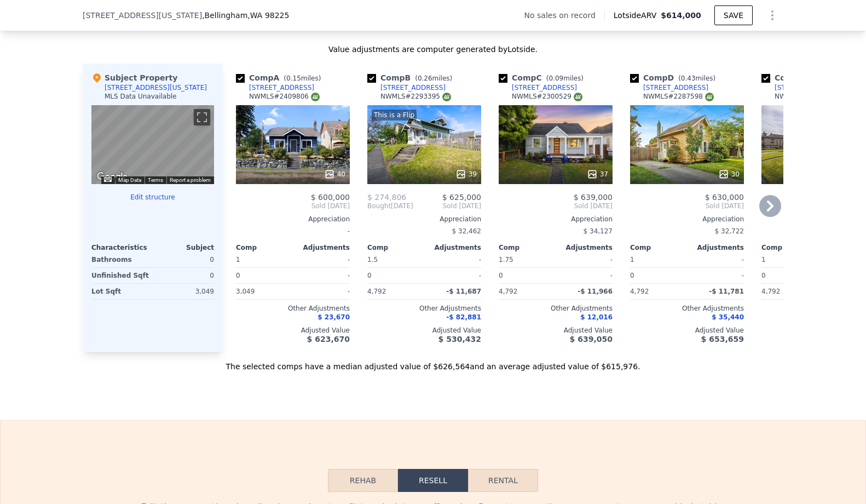  Describe the element at coordinates (268, 15) in the screenshot. I see `span: , WA 98225` at that location.